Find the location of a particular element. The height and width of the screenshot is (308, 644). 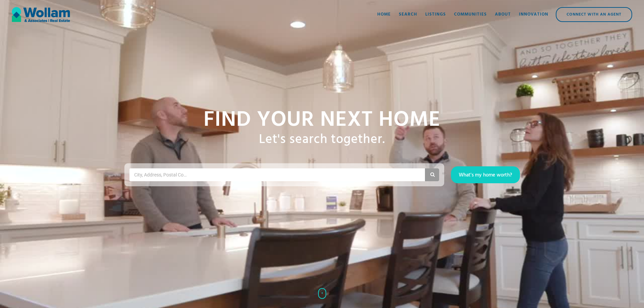

div: Innovation is located at coordinates (534, 15).